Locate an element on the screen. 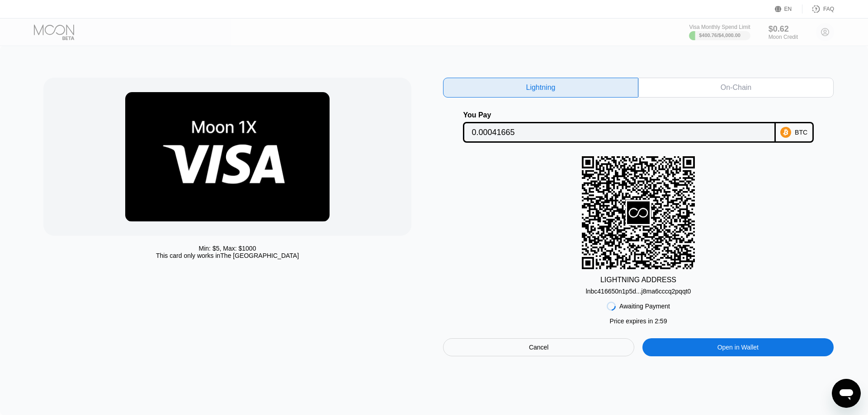  div: $400.76 / $4,000.00 is located at coordinates (720, 35).